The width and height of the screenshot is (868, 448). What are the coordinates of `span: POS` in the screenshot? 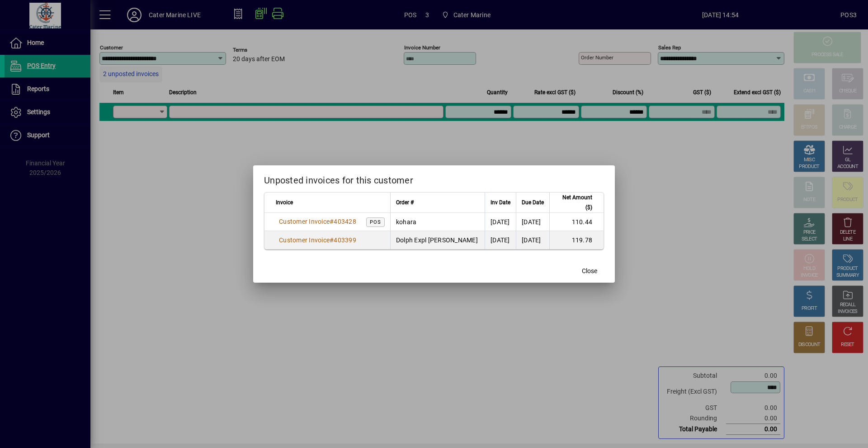 It's located at (375, 222).